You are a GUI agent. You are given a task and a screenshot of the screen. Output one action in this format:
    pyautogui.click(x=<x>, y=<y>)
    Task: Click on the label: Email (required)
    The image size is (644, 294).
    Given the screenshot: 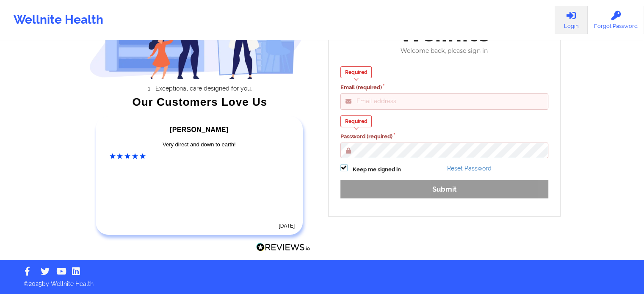 What is the action you would take?
    pyautogui.click(x=445, y=88)
    